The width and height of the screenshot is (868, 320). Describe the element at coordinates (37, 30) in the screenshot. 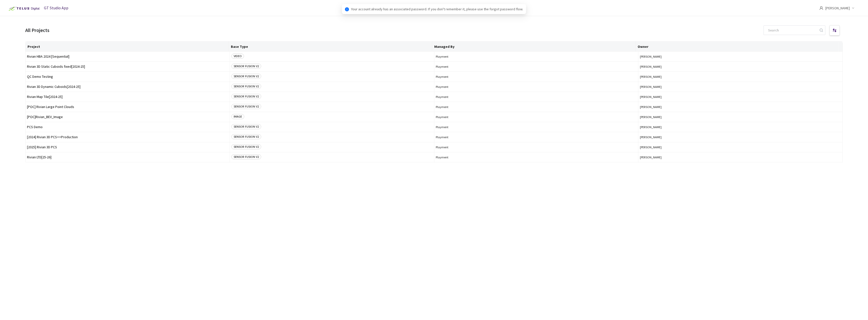

I see `div: All Projects` at that location.